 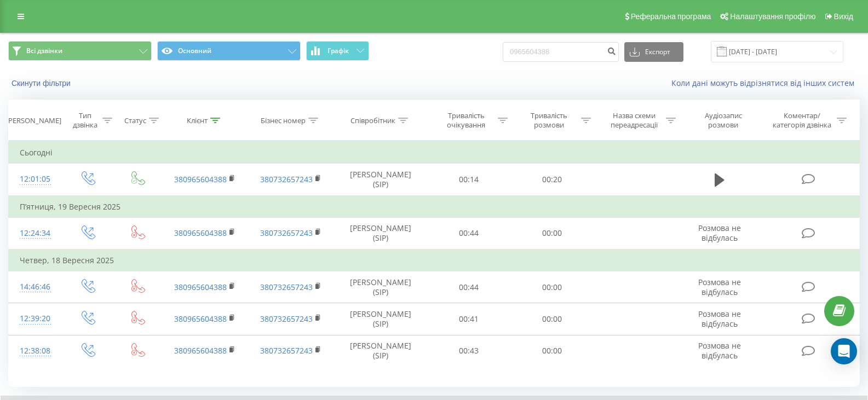 What do you see at coordinates (434, 153) in the screenshot?
I see `td: Сьогодні` at bounding box center [434, 153].